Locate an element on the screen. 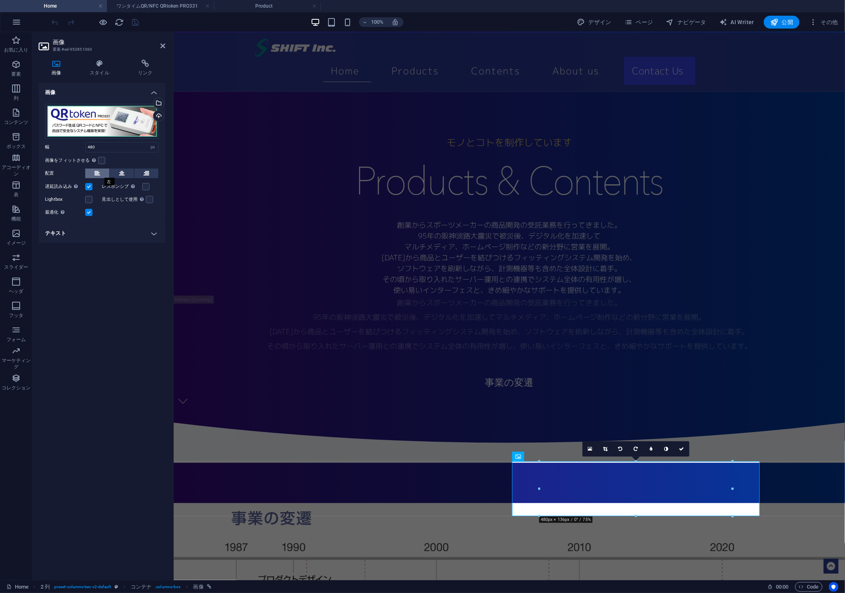 This screenshot has height=593, width=845. label: 最適化 is located at coordinates (65, 212).